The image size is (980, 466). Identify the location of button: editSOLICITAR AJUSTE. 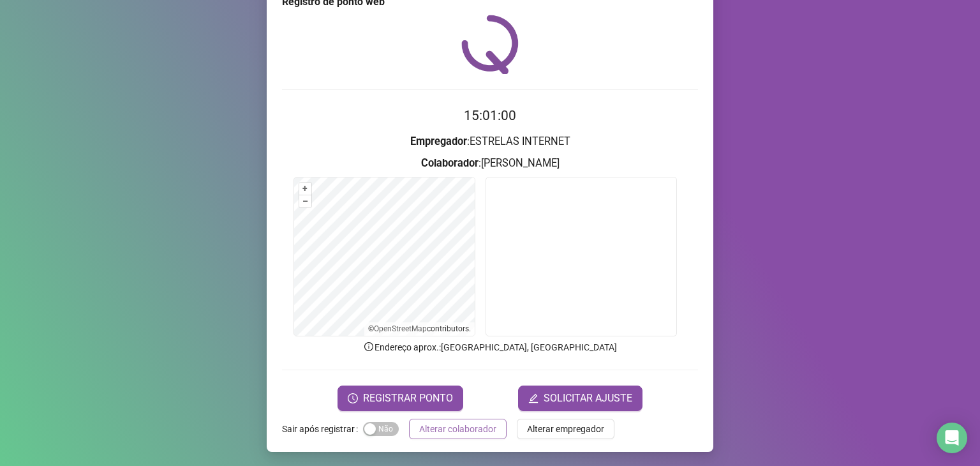
(580, 398).